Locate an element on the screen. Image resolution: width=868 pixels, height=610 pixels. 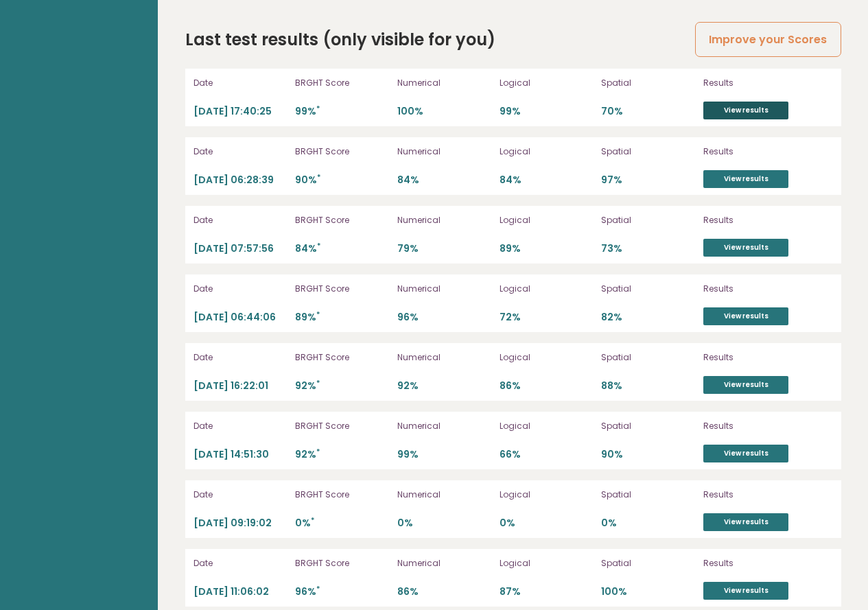
p: 70% is located at coordinates (648, 111).